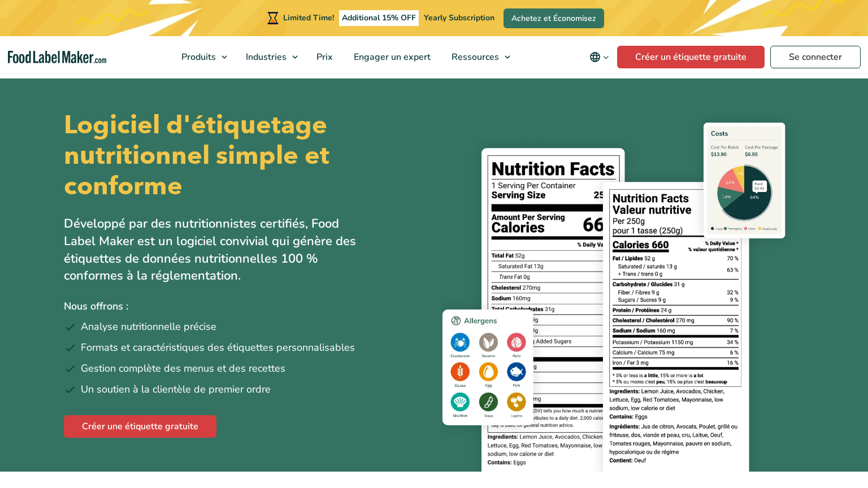  What do you see at coordinates (140, 427) in the screenshot?
I see `a: Créer une étiquette gratuite` at bounding box center [140, 427].